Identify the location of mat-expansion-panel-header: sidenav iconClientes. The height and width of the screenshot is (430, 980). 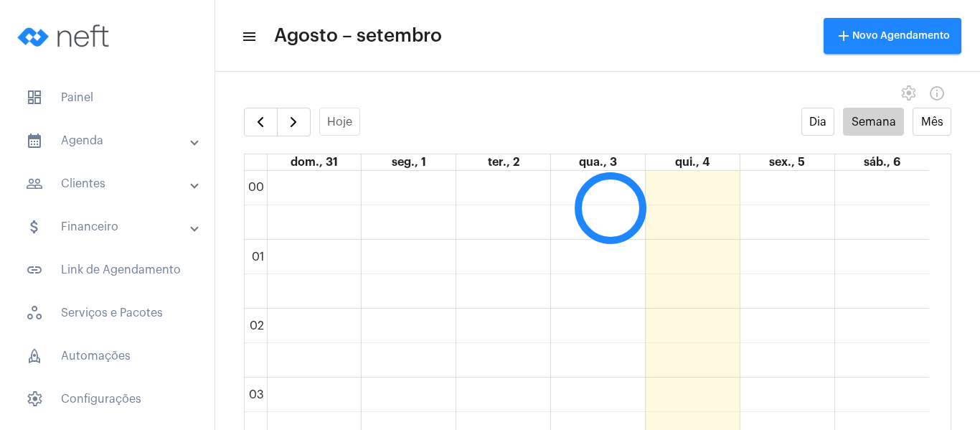
(111, 184).